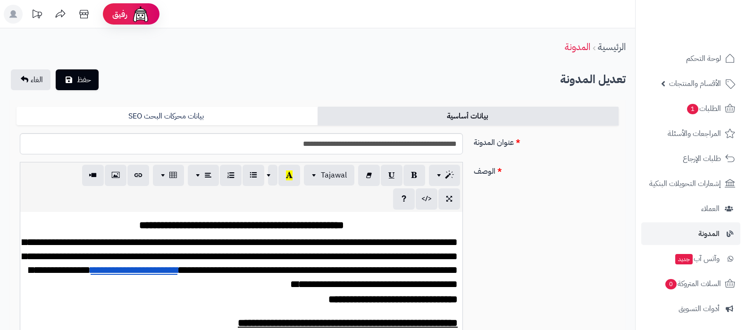 The width and height of the screenshot is (746, 330). I want to click on span: الأقسام والمنتجات, so click(695, 83).